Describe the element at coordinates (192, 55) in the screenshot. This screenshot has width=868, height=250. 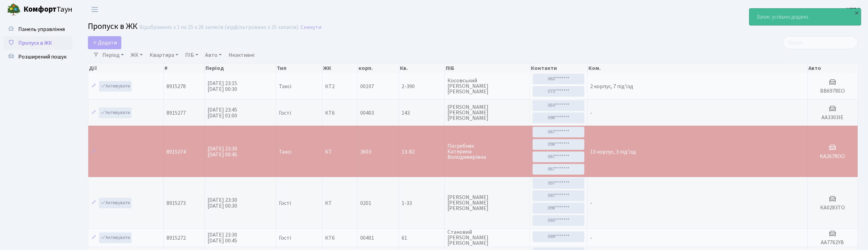
I see `a: ПІБ` at that location.